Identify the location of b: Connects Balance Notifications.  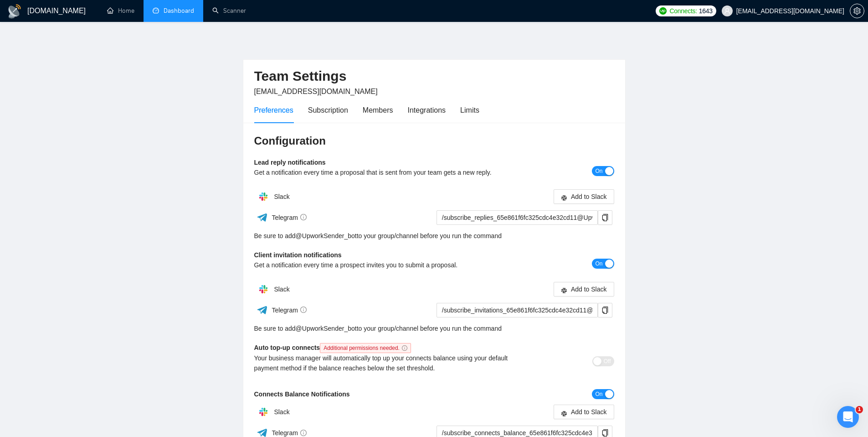
(302, 394).